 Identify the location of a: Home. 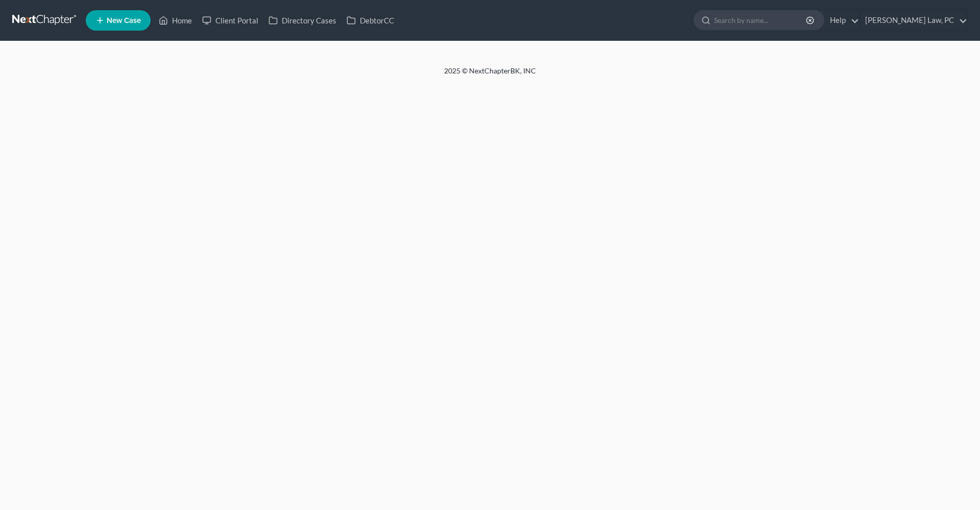
(175, 20).